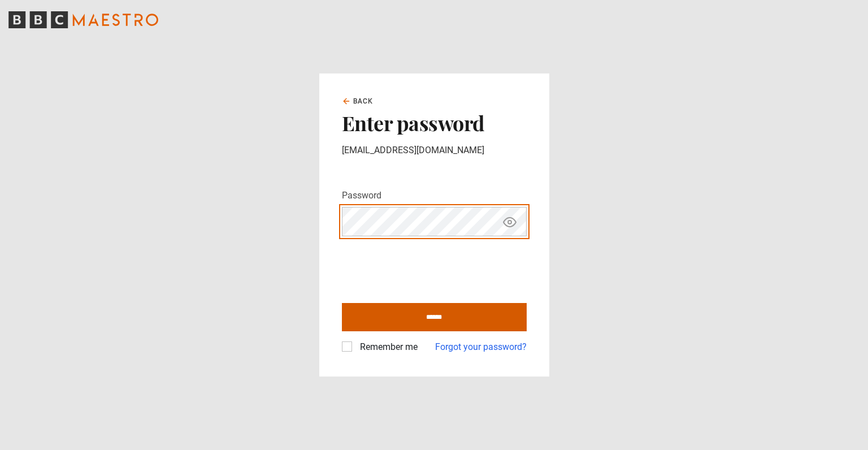 This screenshot has height=450, width=868. Describe the element at coordinates (434, 122) in the screenshot. I see `h2: Enter password` at that location.